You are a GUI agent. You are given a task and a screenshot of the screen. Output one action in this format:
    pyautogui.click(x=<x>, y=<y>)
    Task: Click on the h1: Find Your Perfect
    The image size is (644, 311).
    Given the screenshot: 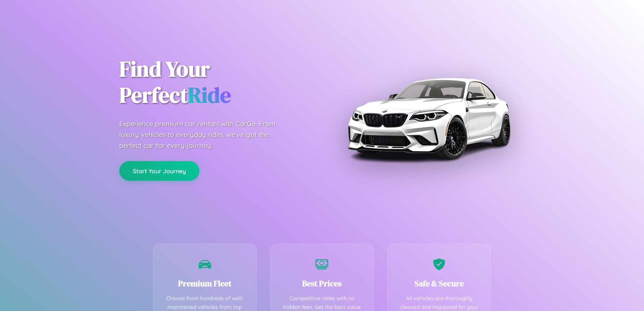 What is the action you would take?
    pyautogui.click(x=216, y=82)
    